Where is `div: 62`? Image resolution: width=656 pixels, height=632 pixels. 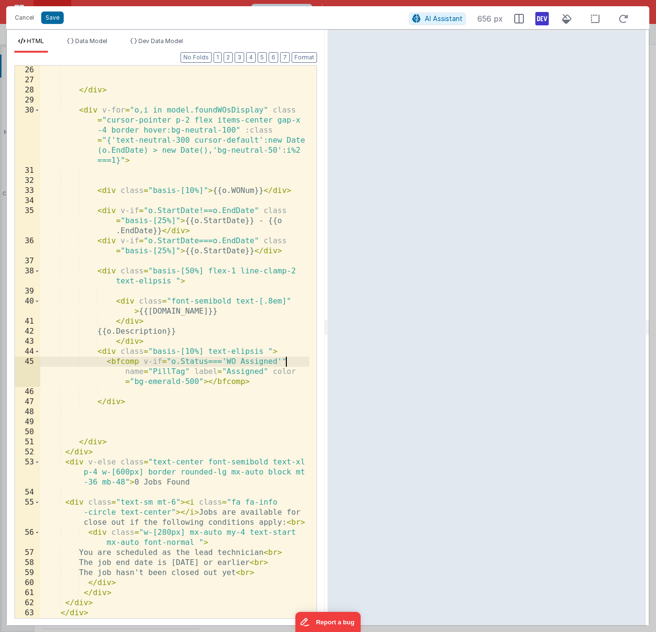
div: 62 is located at coordinates (27, 603).